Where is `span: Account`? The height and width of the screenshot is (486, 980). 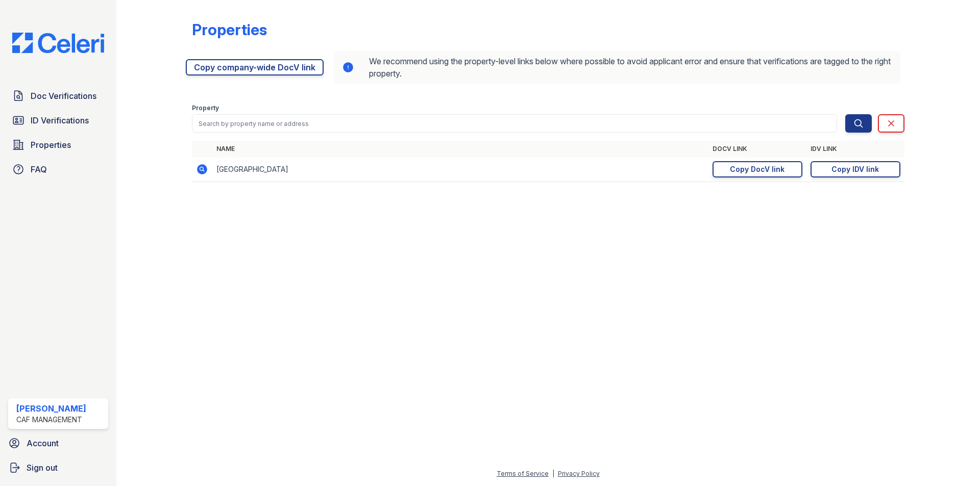
span: Account is located at coordinates (42, 444).